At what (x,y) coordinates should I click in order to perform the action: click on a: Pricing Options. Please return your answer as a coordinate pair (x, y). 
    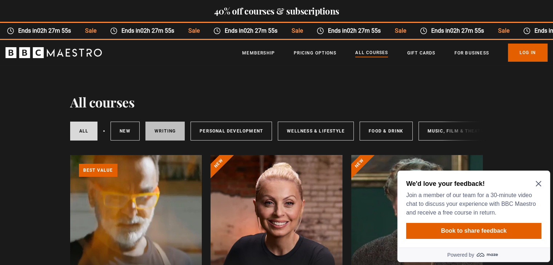
    Looking at the image, I should click on (315, 53).